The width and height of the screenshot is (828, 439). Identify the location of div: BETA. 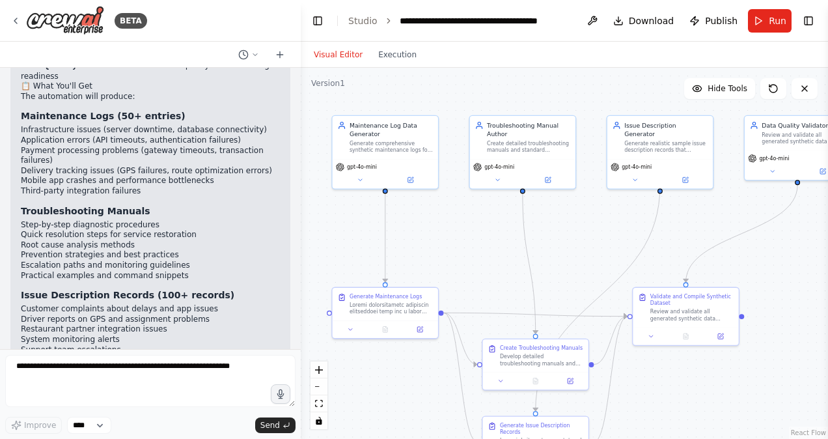
(131, 21).